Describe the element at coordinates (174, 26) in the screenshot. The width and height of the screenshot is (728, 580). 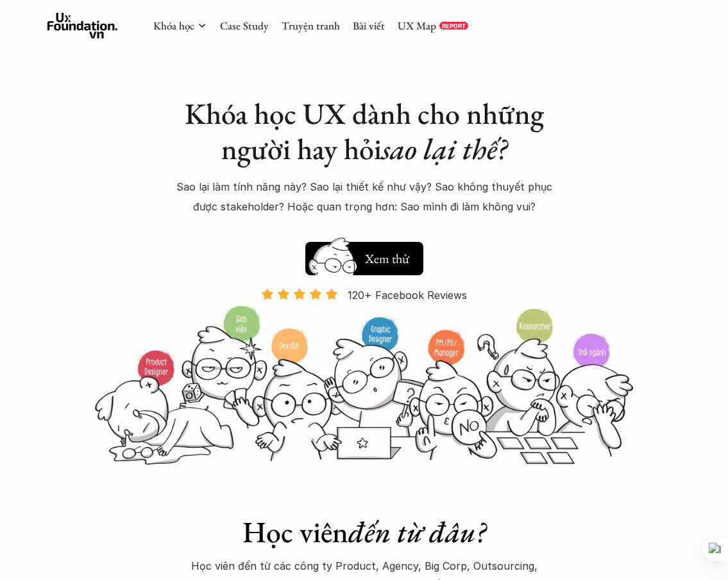
I see `a: Khóa học` at that location.